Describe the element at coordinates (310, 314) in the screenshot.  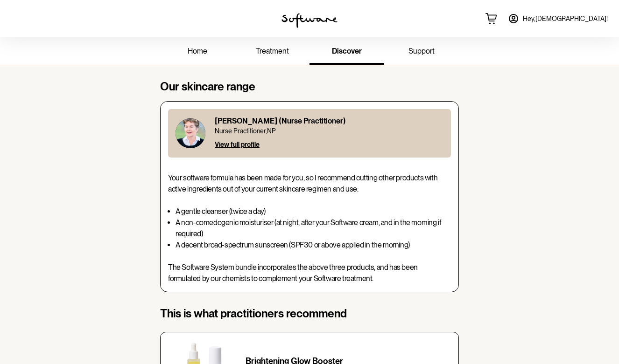
I see `h4: This is what practitioners recommend` at that location.